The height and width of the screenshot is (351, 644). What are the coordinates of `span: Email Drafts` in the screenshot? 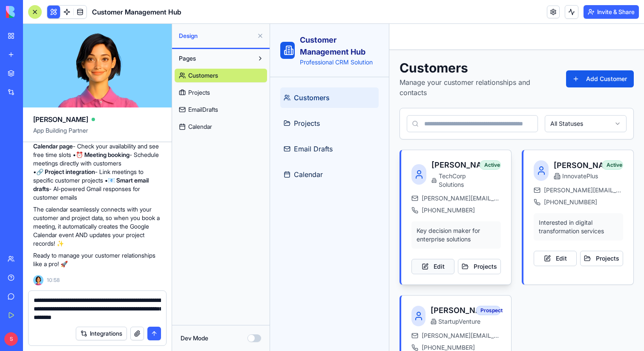 It's located at (43, 125).